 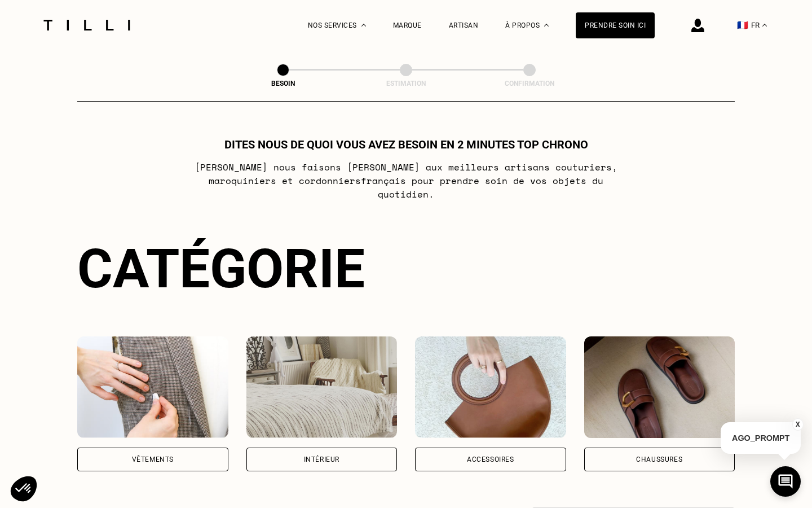 I want to click on div: Marque, so click(x=407, y=25).